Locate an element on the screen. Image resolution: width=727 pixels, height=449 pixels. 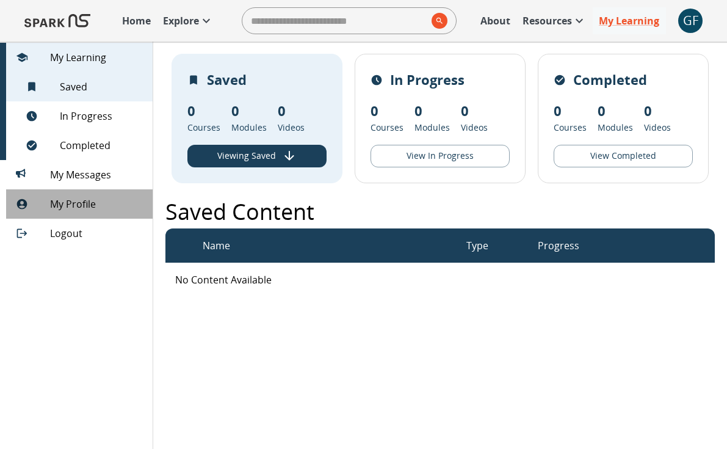
p: Name is located at coordinates (216, 245).